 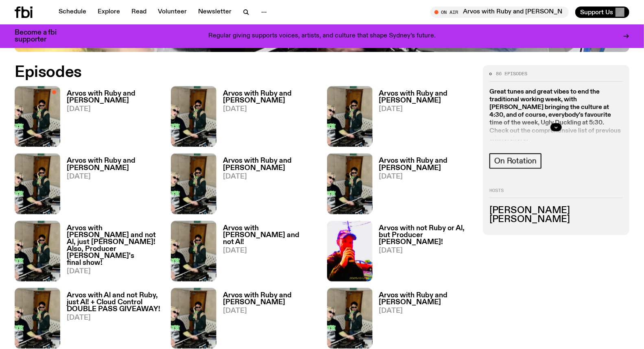 I want to click on a: Schedule, so click(x=72, y=12).